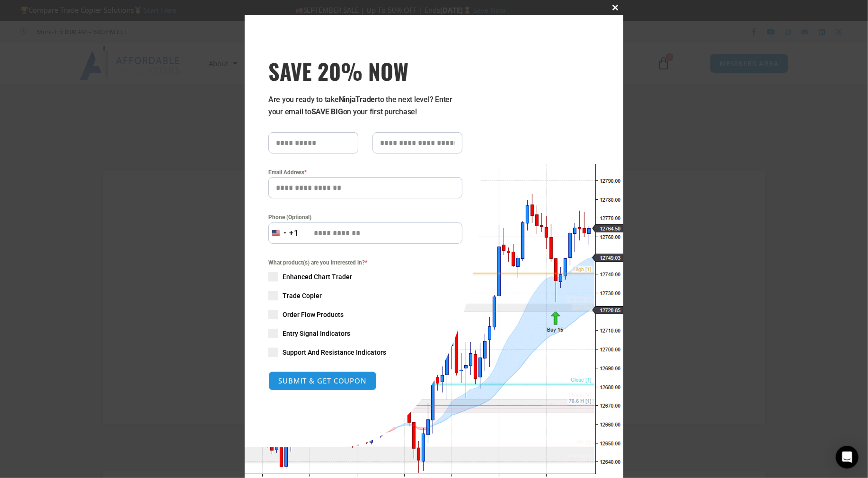 The height and width of the screenshot is (478, 868). What do you see at coordinates (334, 353) in the screenshot?
I see `span: Support And Resistance Indicators` at bounding box center [334, 353].